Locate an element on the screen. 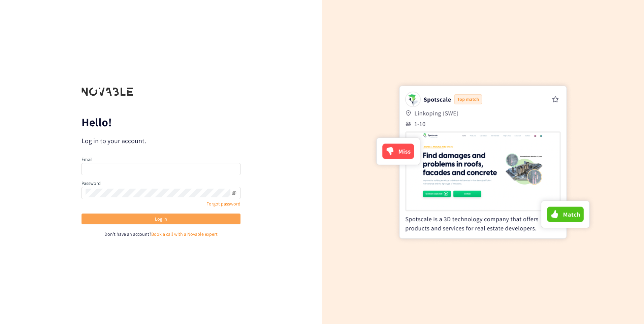 The height and width of the screenshot is (324, 644). p: Log in to your account. is located at coordinates (161, 141).